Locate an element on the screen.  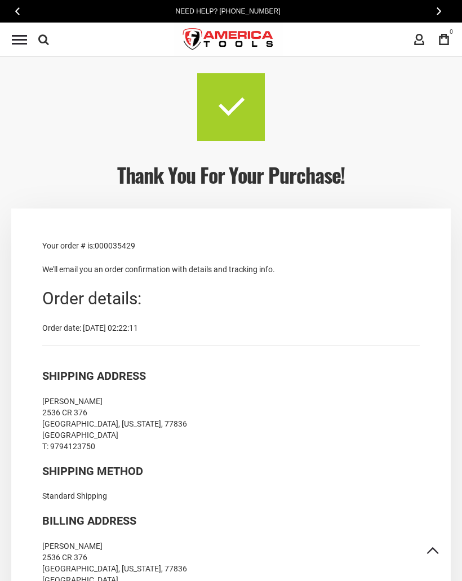
img: America Tools is located at coordinates (228, 39).